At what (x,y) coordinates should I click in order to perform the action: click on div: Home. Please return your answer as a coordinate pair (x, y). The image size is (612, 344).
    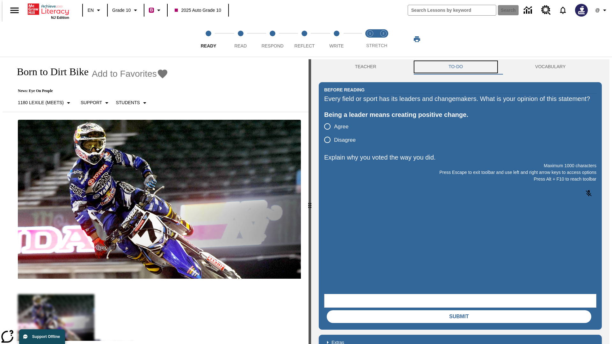
    Looking at the image, I should click on (48, 11).